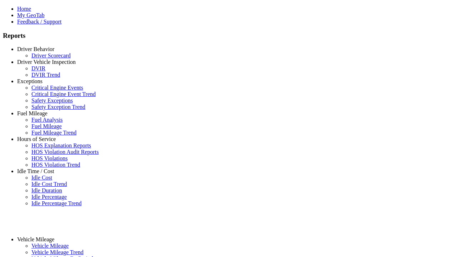 This screenshot has height=257, width=457. I want to click on a: HOS Violations, so click(49, 158).